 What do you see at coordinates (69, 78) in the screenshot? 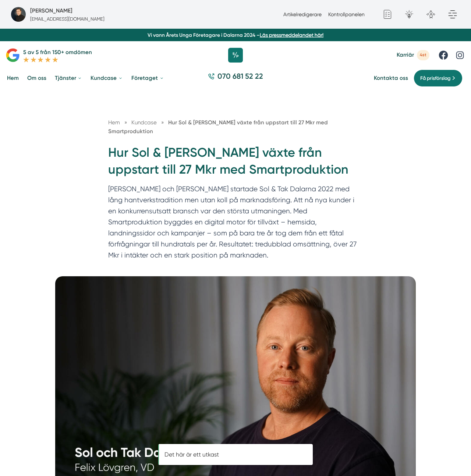
I see `a: Tjänster` at bounding box center [69, 78].